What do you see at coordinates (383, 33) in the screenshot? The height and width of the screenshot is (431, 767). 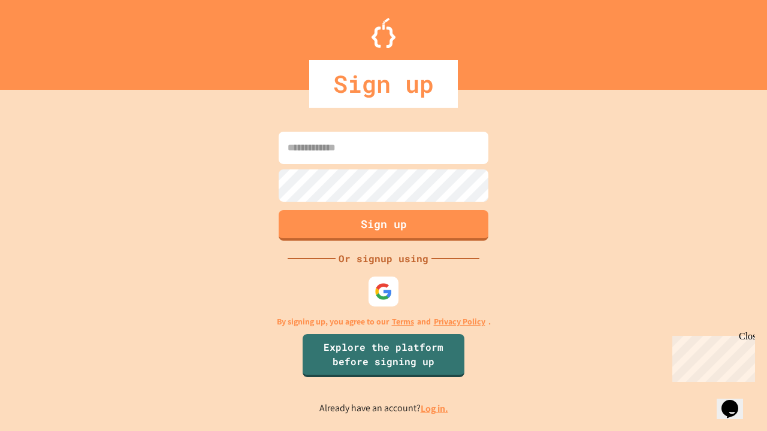 I see `img: Logo.svg` at bounding box center [383, 33].